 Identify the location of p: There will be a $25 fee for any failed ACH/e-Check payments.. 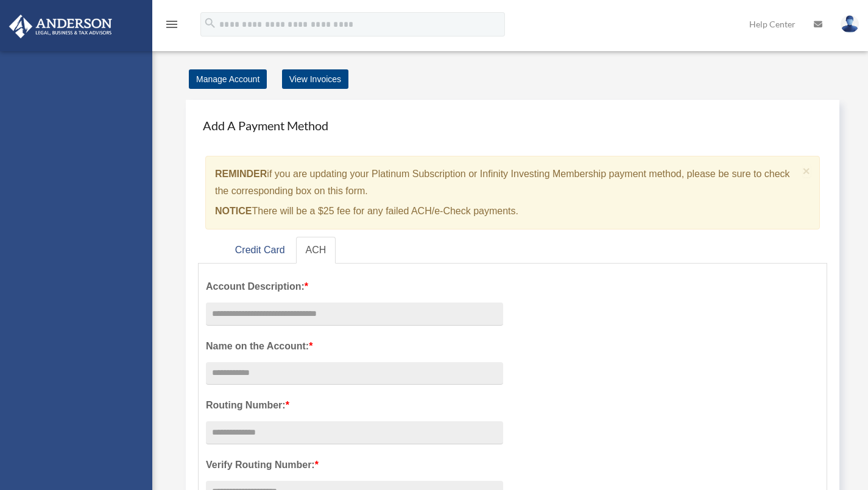
(506, 212).